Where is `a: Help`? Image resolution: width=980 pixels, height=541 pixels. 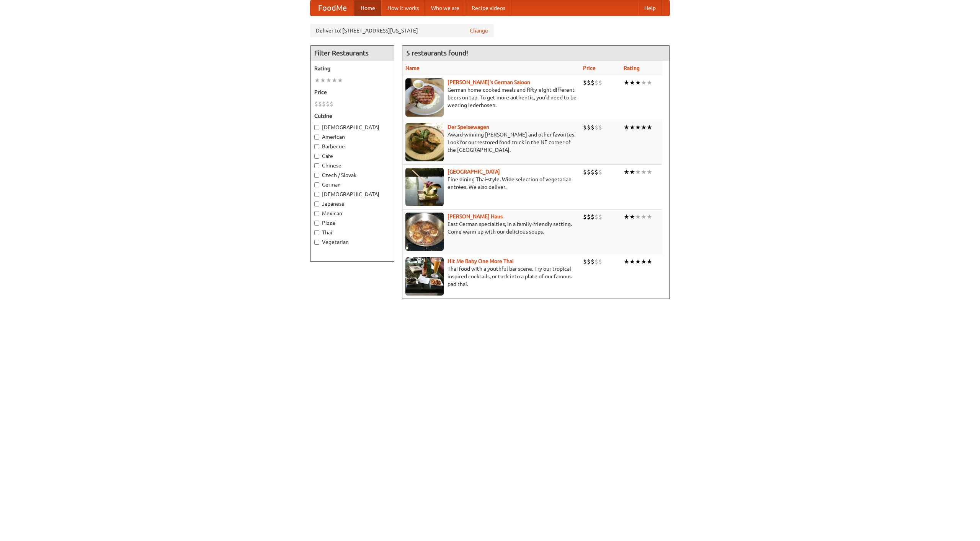
a: Help is located at coordinates (650, 8).